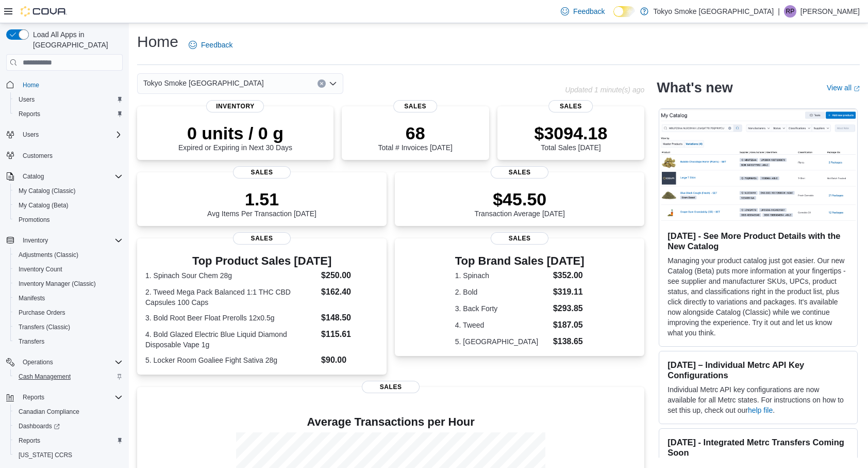  Describe the element at coordinates (65, 155) in the screenshot. I see `button: Customers` at that location.